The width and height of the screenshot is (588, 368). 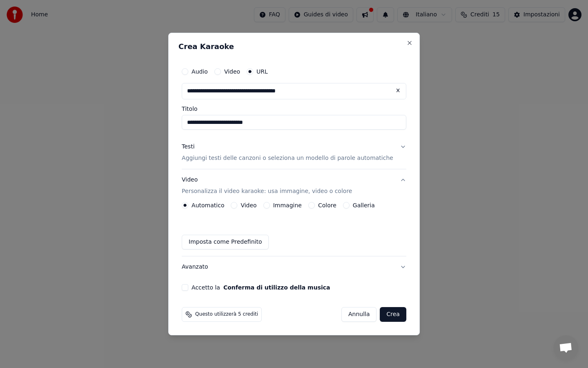 I want to click on button: Crea, so click(x=394, y=314).